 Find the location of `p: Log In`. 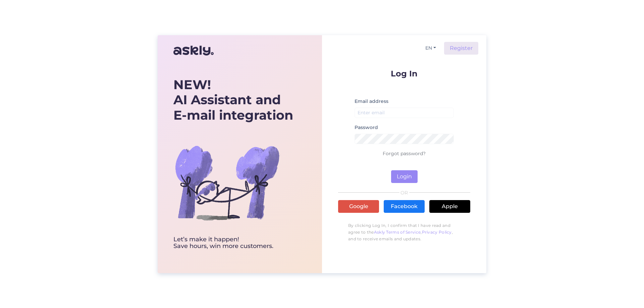

p: Log In is located at coordinates (404, 73).